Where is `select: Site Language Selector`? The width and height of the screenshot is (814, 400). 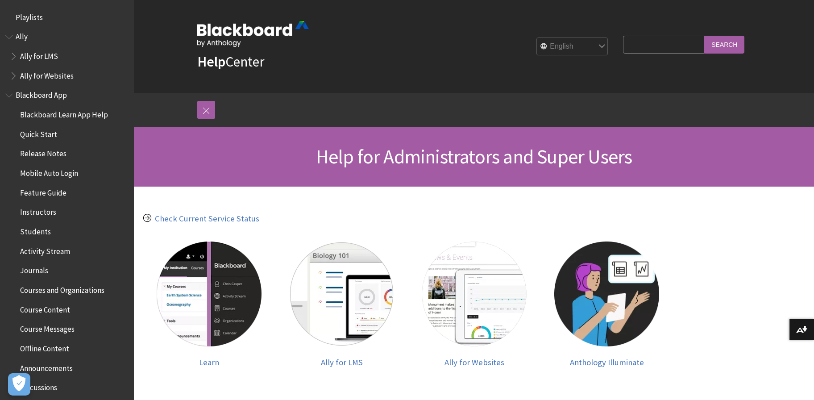 select: Site Language Selector is located at coordinates (572, 46).